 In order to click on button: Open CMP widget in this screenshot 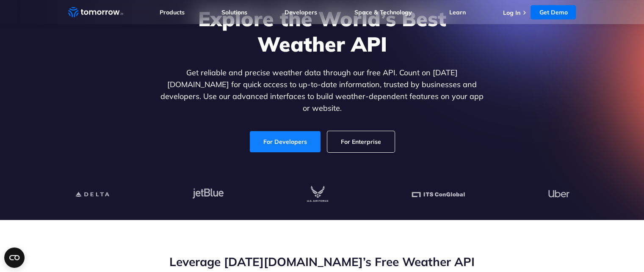, I will do `click(15, 257)`.